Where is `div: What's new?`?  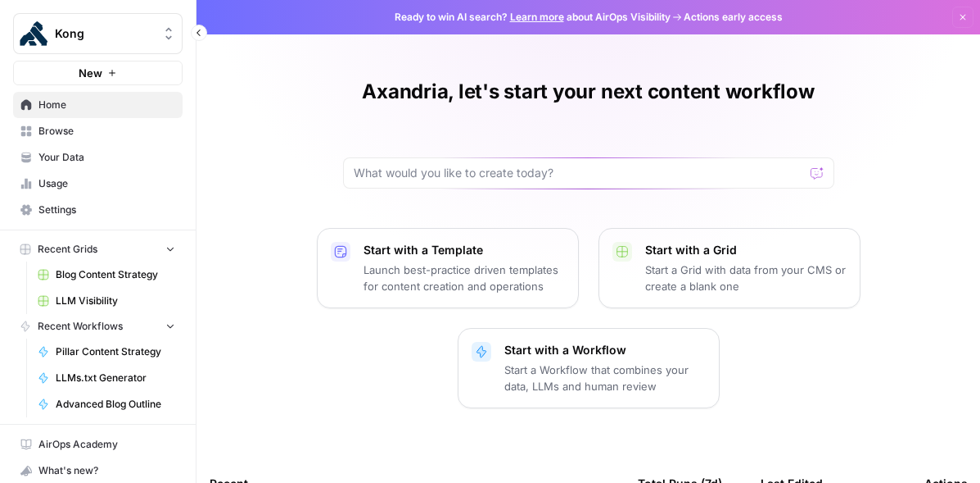
div: What's new? is located at coordinates (97, 470).